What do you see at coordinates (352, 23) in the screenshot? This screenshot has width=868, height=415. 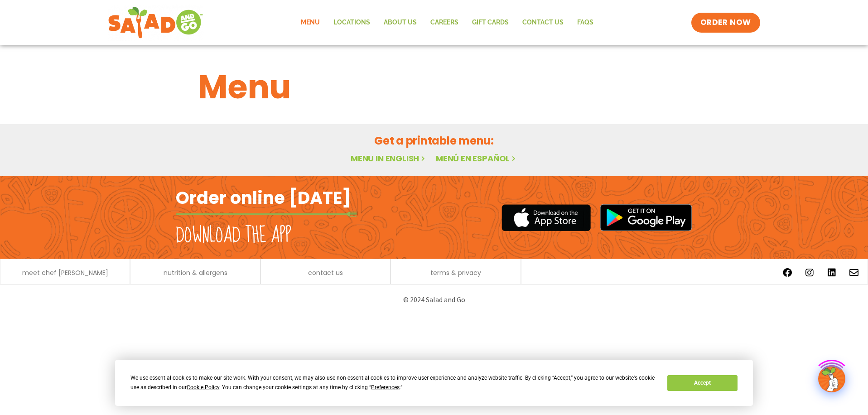 I see `a: Locations` at bounding box center [352, 23].